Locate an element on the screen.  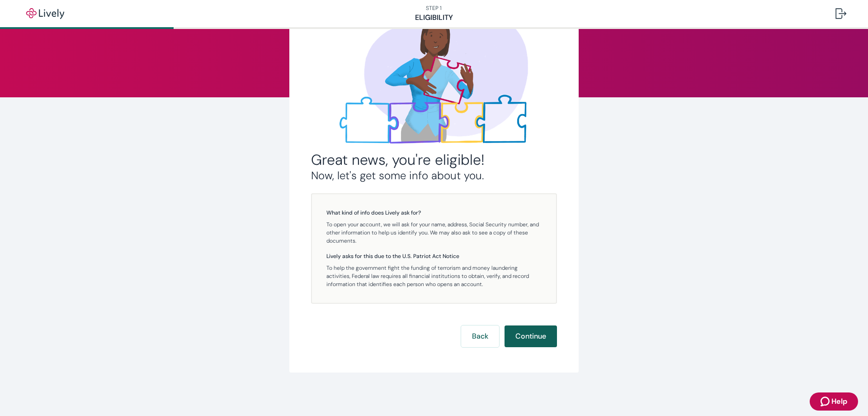
h5: What kind of info does Lively ask for? is located at coordinates (434, 212).